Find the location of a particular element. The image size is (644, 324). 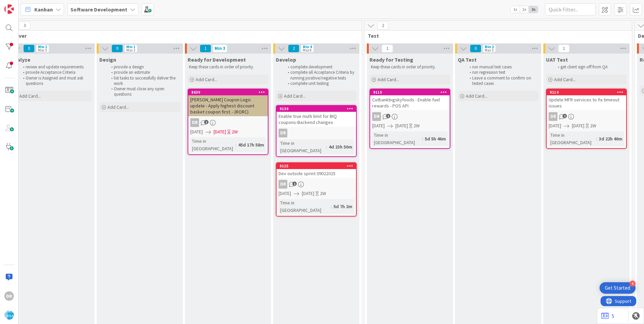

div: 9114Update MFR services to fix timeout issues is located at coordinates (586, 100).